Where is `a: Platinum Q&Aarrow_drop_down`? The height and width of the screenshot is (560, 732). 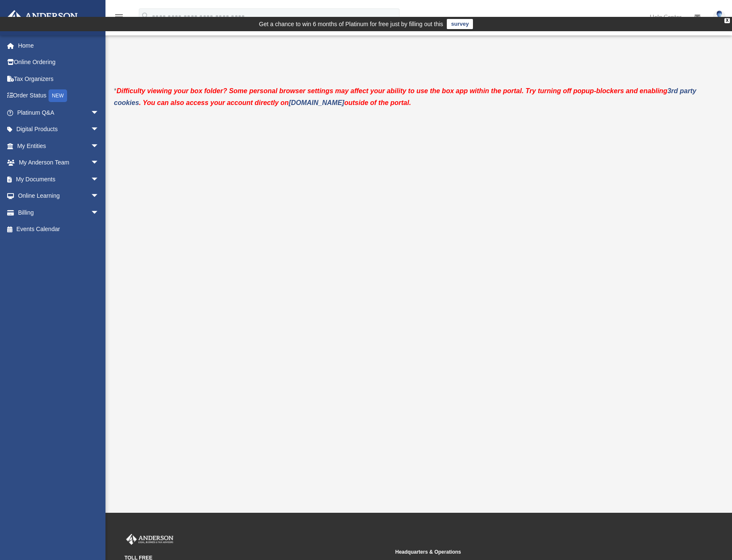
a: Platinum Q&Aarrow_drop_down is located at coordinates (59, 112).